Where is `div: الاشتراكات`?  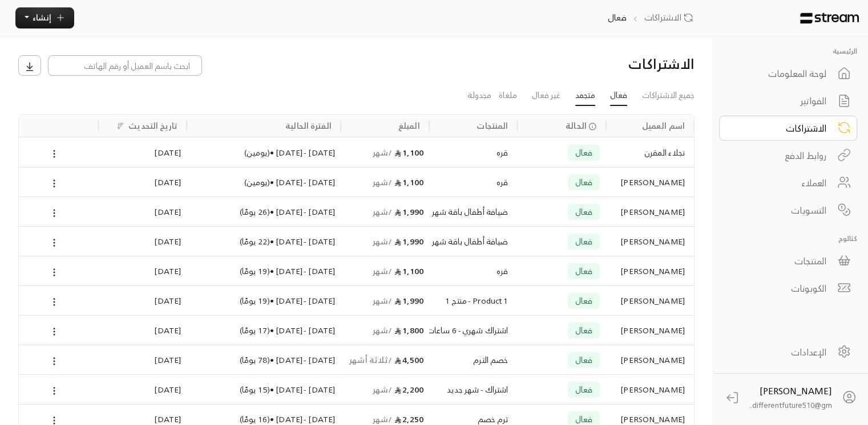
div: الاشتراكات is located at coordinates (780, 128).